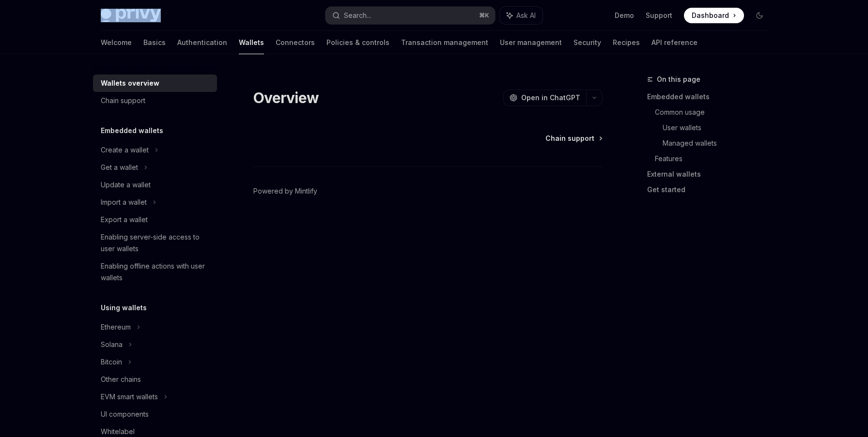  Describe the element at coordinates (711, 190) in the screenshot. I see `a: Get started` at that location.